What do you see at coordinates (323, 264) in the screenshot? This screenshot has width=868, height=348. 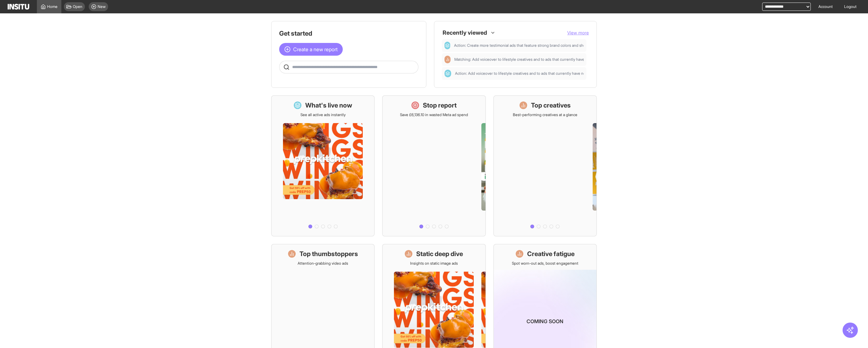 I see `p: Attention-grabbing video ads` at bounding box center [323, 264].